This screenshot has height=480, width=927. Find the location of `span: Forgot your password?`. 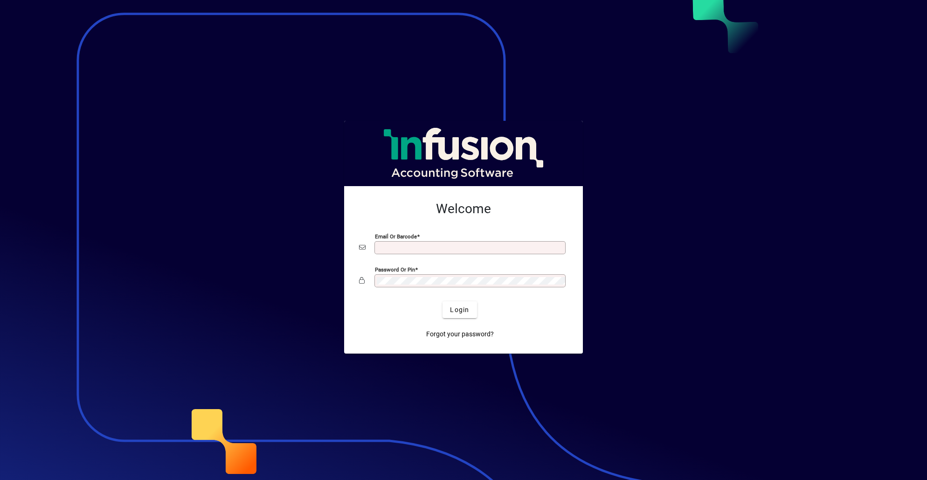

span: Forgot your password? is located at coordinates (460, 334).